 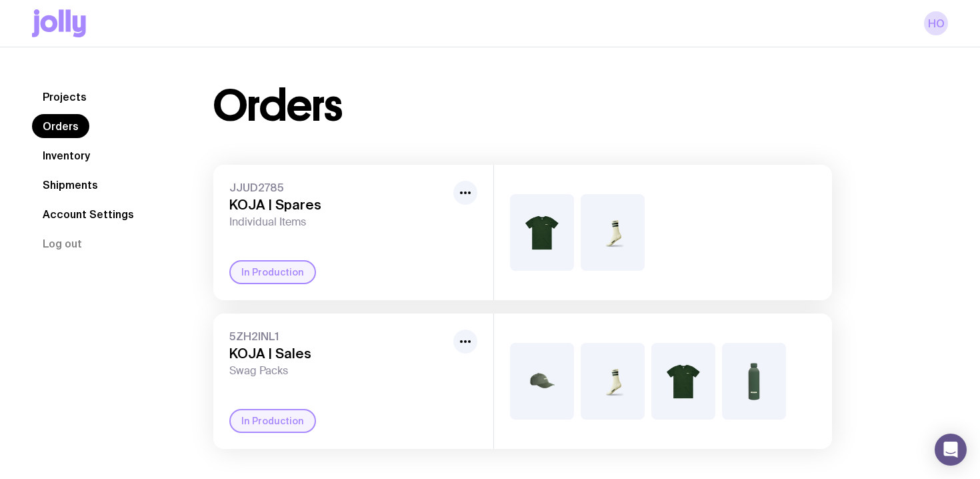 I want to click on h1: Orders, so click(x=278, y=106).